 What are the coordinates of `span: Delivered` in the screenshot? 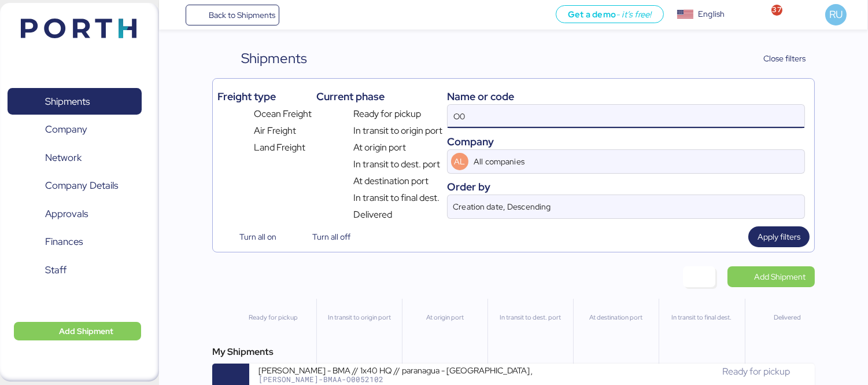 It's located at (372, 215).